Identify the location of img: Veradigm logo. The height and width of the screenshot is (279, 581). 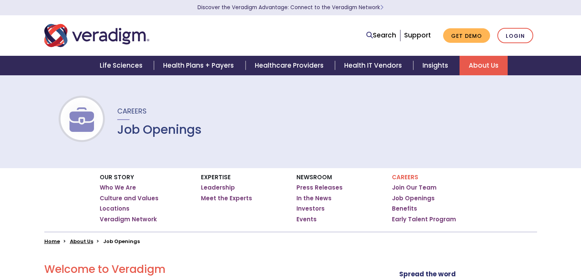
(97, 36).